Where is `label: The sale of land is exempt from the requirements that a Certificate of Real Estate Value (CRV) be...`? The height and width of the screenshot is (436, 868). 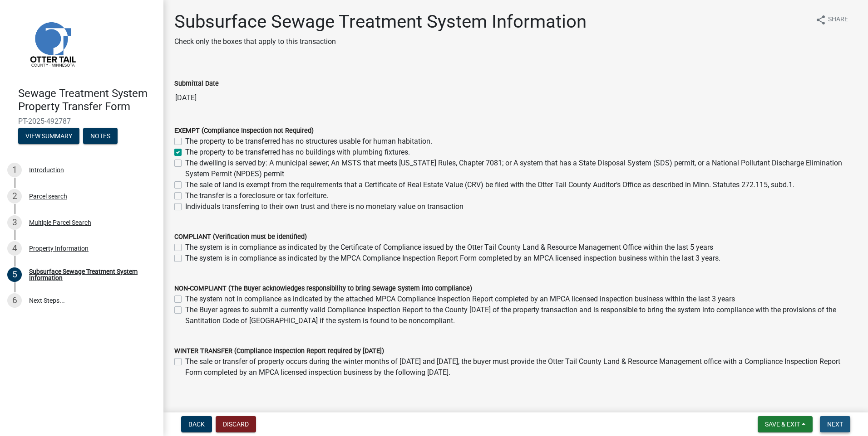
label: The sale of land is exempt from the requirements that a Certificate of Real Estate Value (CRV) be... is located at coordinates (490, 185).